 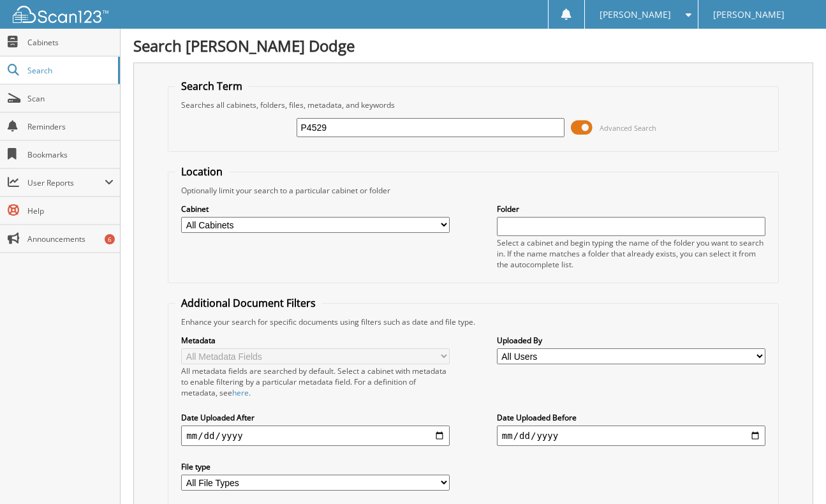 I want to click on div: Enhance your search for specific documents using filters such as date and file type., so click(x=473, y=321).